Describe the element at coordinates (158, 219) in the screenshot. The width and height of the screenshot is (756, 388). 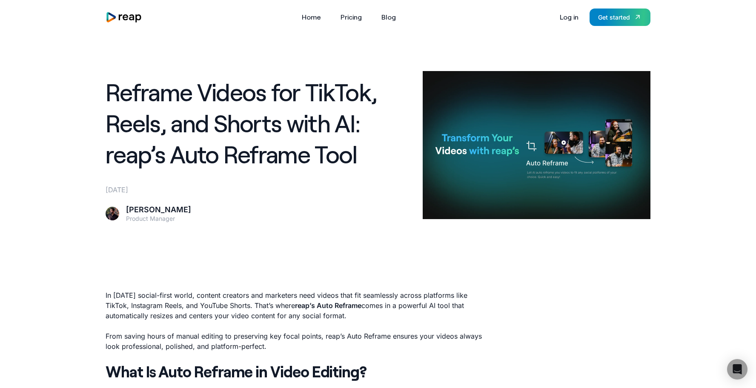
I see `div: Product Manager` at that location.